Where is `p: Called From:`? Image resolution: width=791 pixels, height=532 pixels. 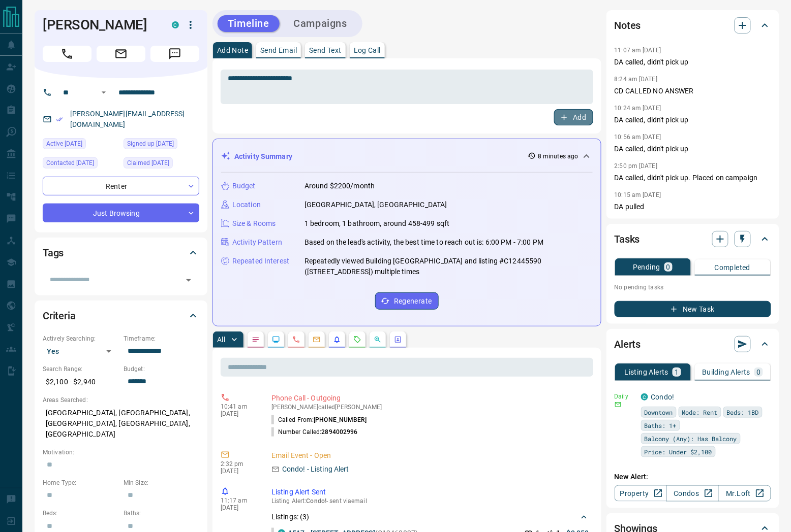 p: Called From: is located at coordinates (319, 420).